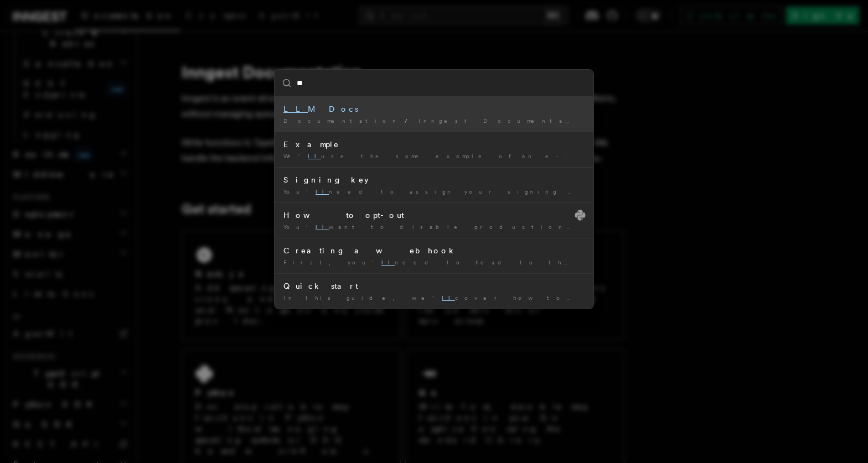 This screenshot has width=868, height=463. Describe the element at coordinates (434, 251) in the screenshot. I see `div: Creating a webhook` at that location.